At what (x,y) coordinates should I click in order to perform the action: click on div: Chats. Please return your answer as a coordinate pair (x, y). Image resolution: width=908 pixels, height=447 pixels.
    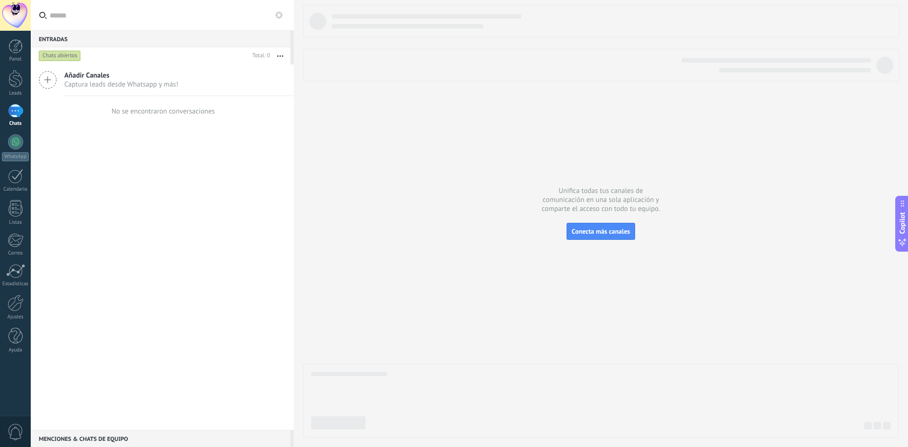
    Looking at the image, I should click on (16, 123).